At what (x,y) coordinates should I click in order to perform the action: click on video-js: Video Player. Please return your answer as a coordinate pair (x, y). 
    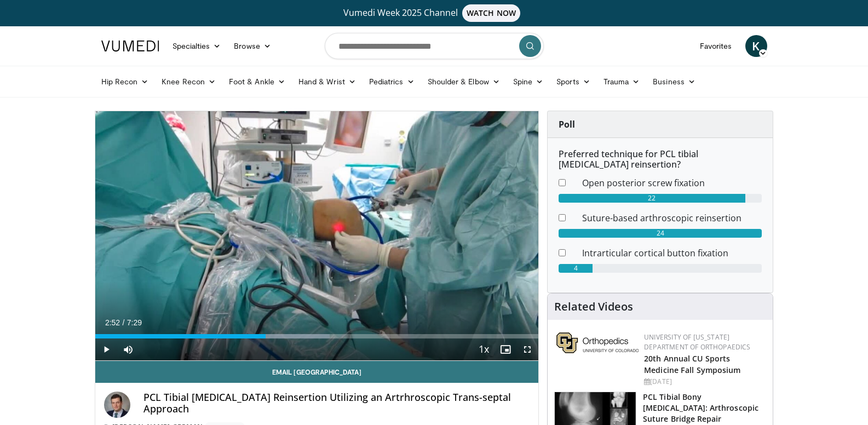
    Looking at the image, I should click on (317, 236).